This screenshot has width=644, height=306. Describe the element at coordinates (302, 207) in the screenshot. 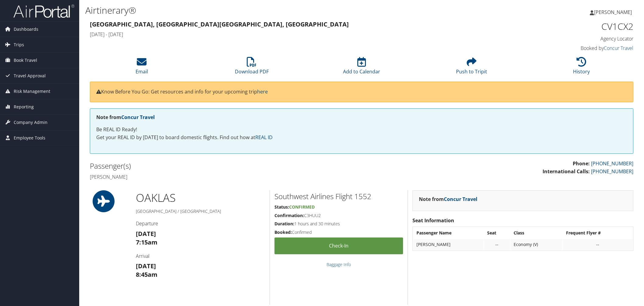

I see `span: Confirmed` at that location.